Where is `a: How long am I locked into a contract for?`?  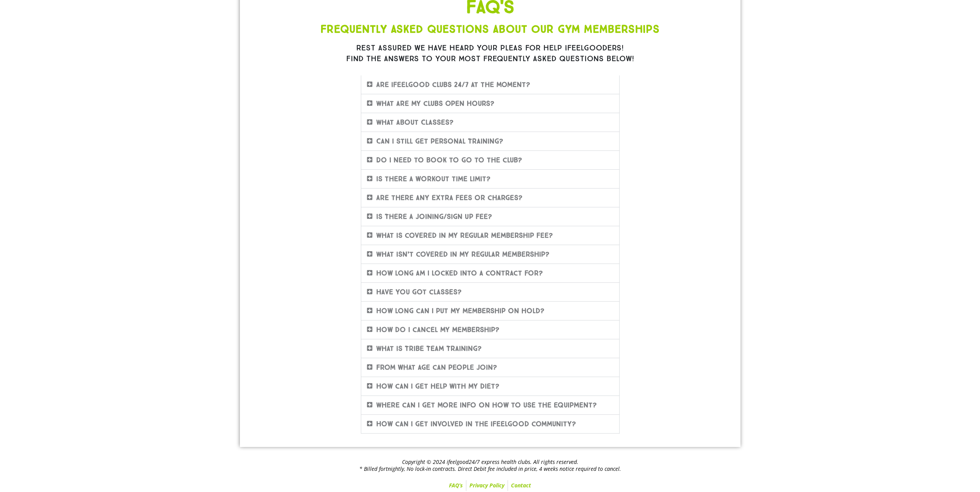
a: How long am I locked into a contract for? is located at coordinates (460, 273).